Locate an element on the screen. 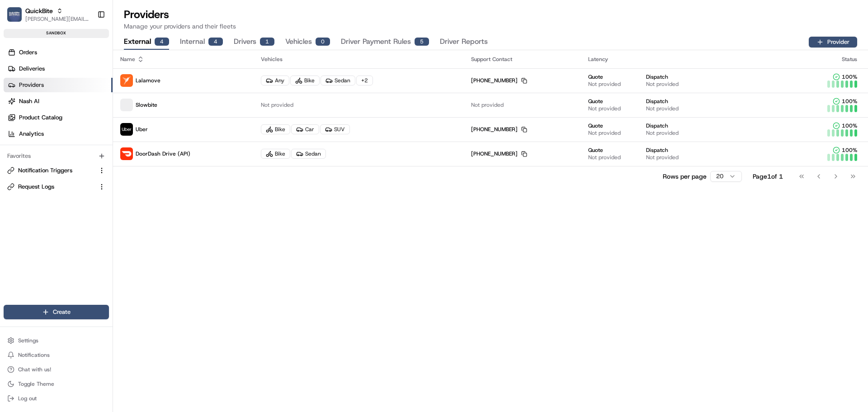 The image size is (868, 412). img: uber-new-logo.jpeg is located at coordinates (127, 129).